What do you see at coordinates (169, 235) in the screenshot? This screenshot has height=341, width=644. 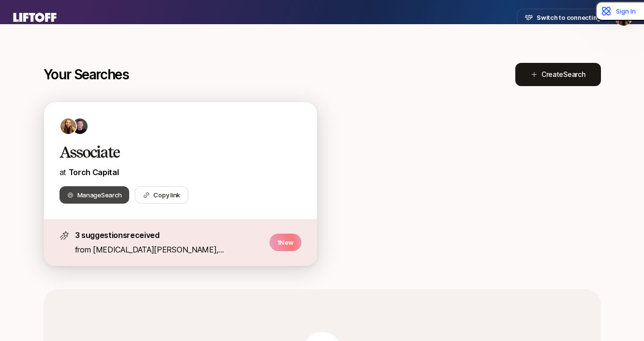 I see `p: 3 suggestions received` at bounding box center [169, 235].